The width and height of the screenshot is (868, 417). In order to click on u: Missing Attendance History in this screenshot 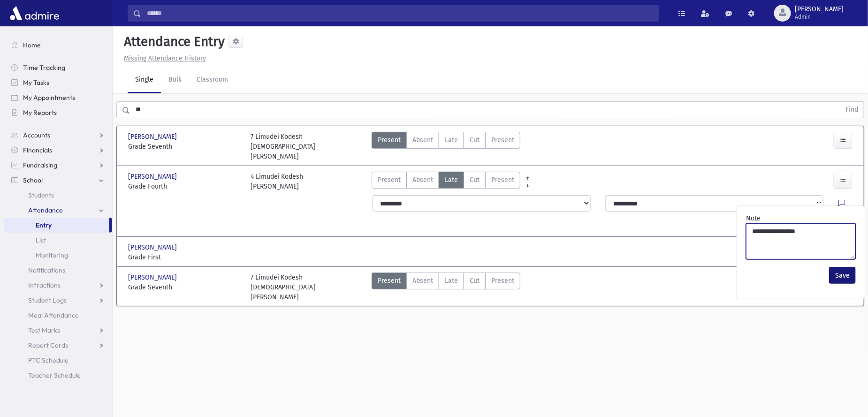, I will do `click(164, 58)`.